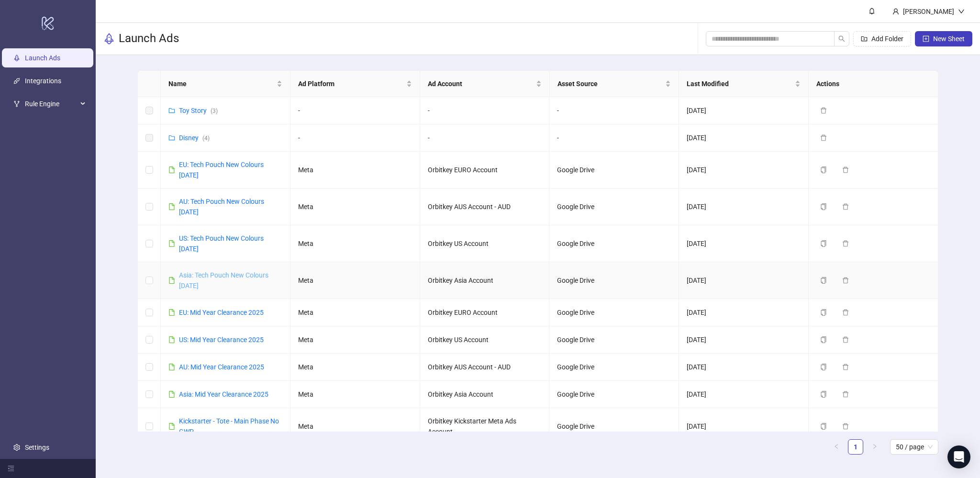  Describe the element at coordinates (223, 394) in the screenshot. I see `a: Asia: Mid Year Clearance 2025` at that location.